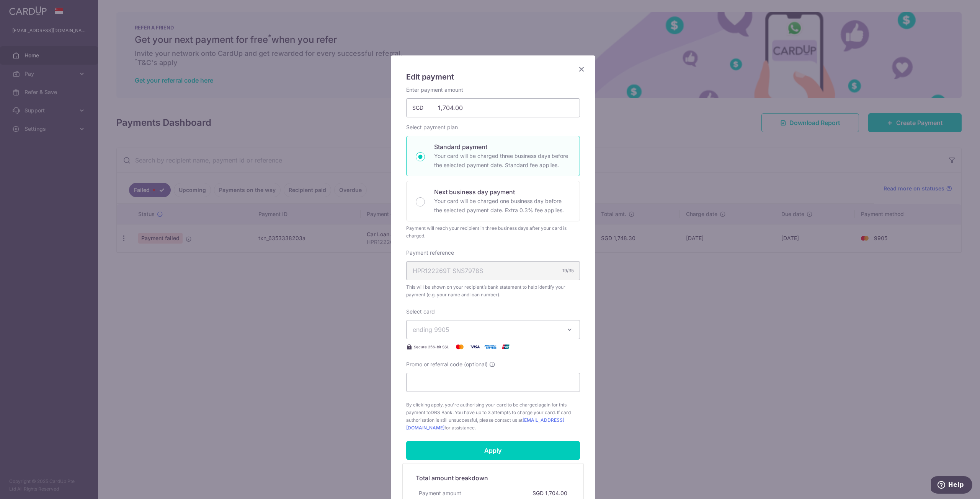 The width and height of the screenshot is (980, 499). What do you see at coordinates (422, 108) in the screenshot?
I see `span: SGD` at bounding box center [422, 108].